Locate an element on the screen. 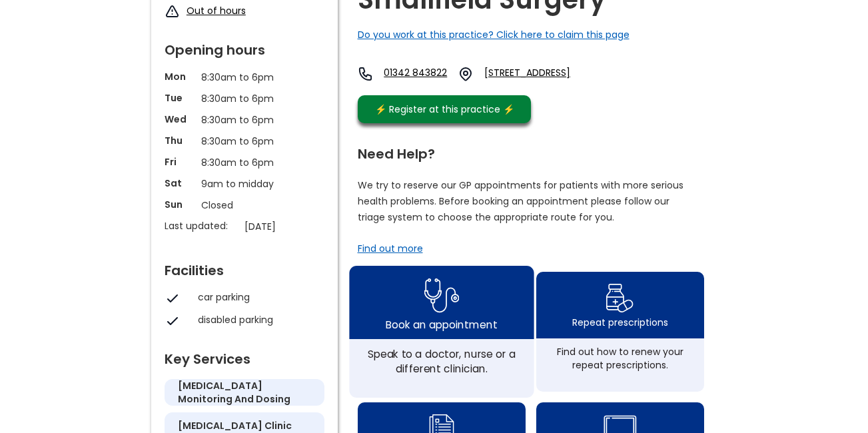 This screenshot has height=433, width=868. img: exclamation icon is located at coordinates (172, 11).